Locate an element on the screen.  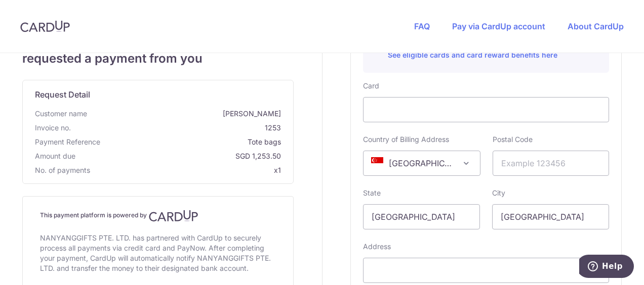
span: Invoice no. is located at coordinates (53, 128).